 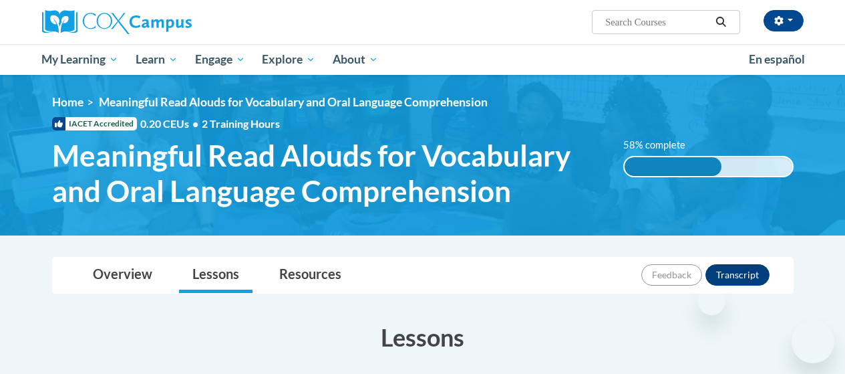 What do you see at coordinates (156, 59) in the screenshot?
I see `a: Learn` at bounding box center [156, 59].